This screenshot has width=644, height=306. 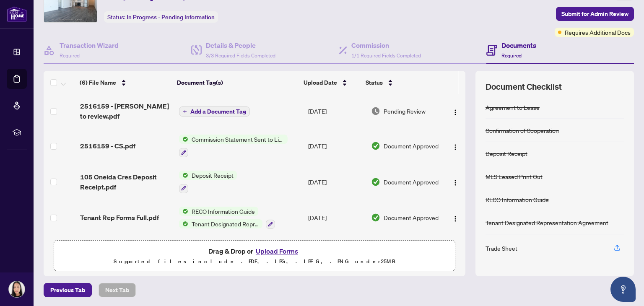 I want to click on span: Tenant Designated Representation Agreement, so click(x=225, y=224).